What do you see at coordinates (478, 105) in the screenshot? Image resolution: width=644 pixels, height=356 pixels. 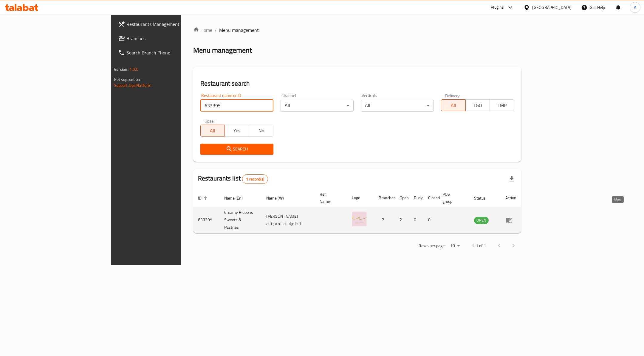 I see `button: TGO` at bounding box center [478, 105].